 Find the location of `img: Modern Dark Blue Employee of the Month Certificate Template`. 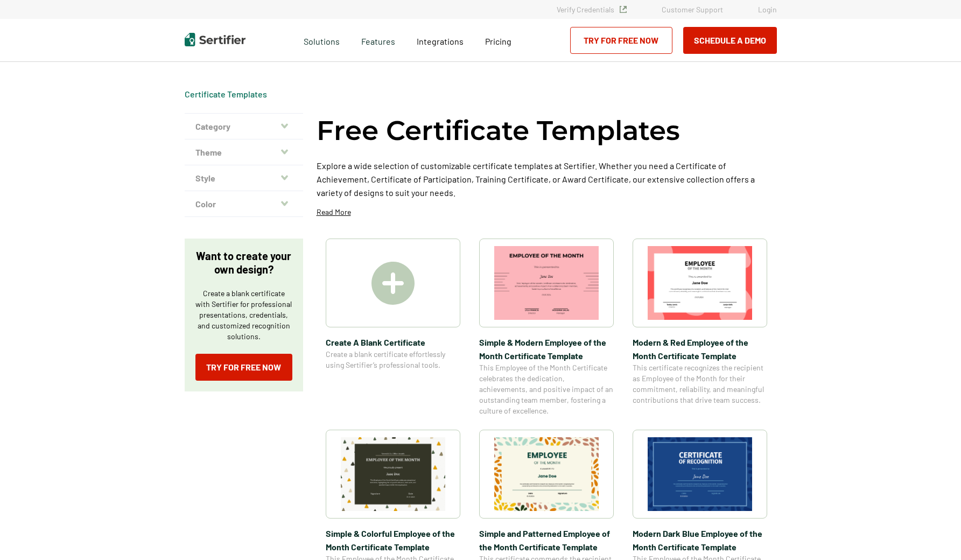

img: Modern Dark Blue Employee of the Month Certificate Template is located at coordinates (700, 474).